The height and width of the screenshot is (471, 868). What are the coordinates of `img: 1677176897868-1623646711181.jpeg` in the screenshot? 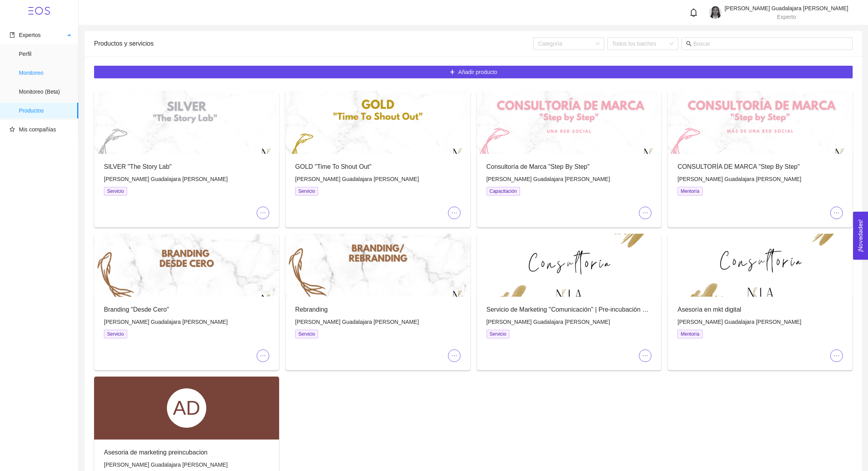 It's located at (715, 12).